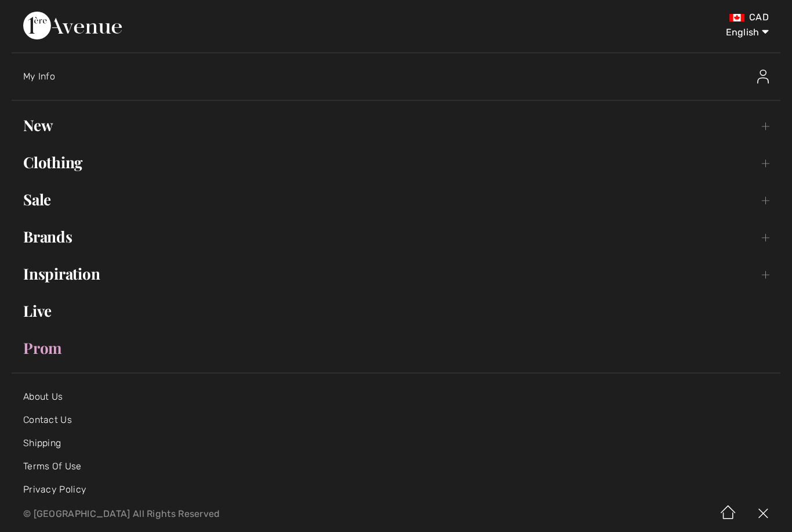  What do you see at coordinates (396, 348) in the screenshot?
I see `a: Prom` at bounding box center [396, 348].